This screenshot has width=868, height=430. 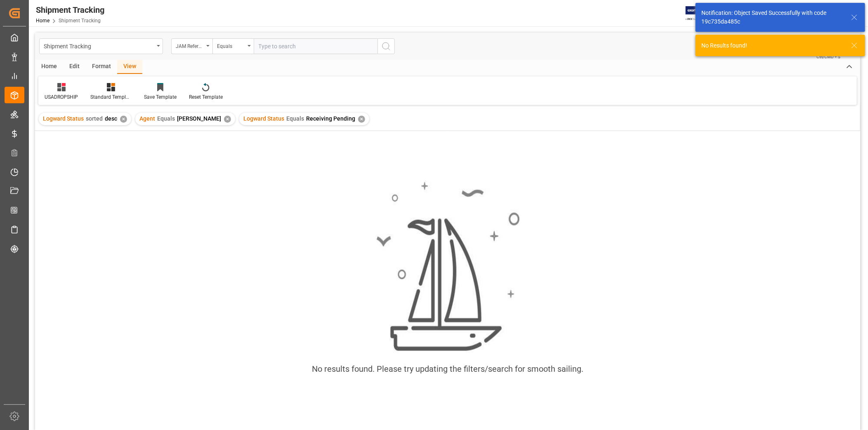 I want to click on div: No results found. Please try updating the filters/search for smooth sailing., so click(x=448, y=369).